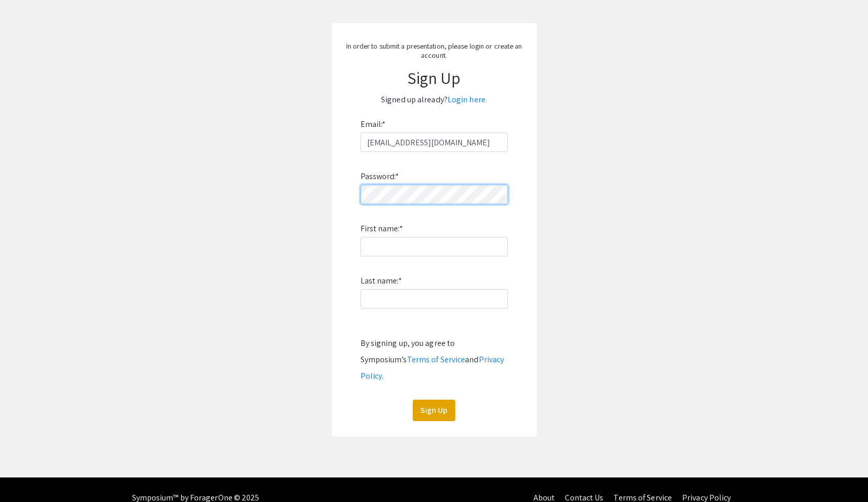  What do you see at coordinates (380, 176) in the screenshot?
I see `label: Password:` at bounding box center [380, 176].